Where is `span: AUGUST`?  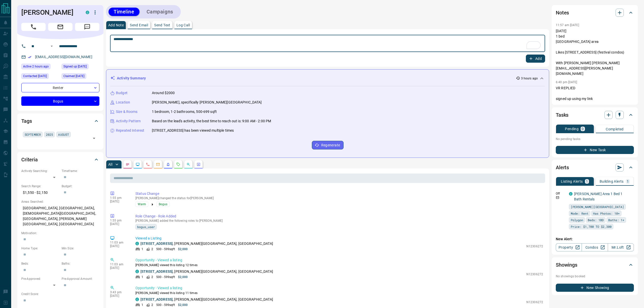 span: AUGUST is located at coordinates (63, 134).